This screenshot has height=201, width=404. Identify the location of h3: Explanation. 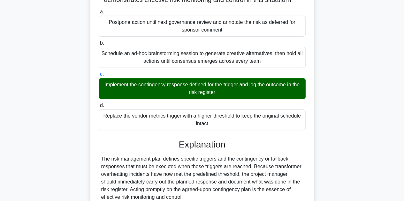
(202, 145).